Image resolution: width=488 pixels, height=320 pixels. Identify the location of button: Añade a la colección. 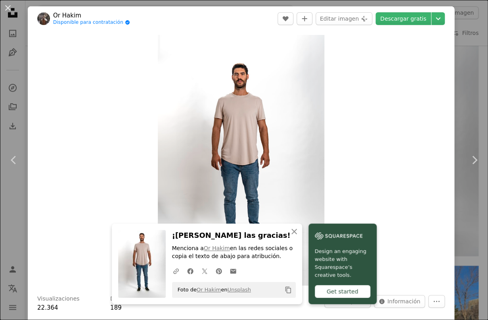
(305, 19).